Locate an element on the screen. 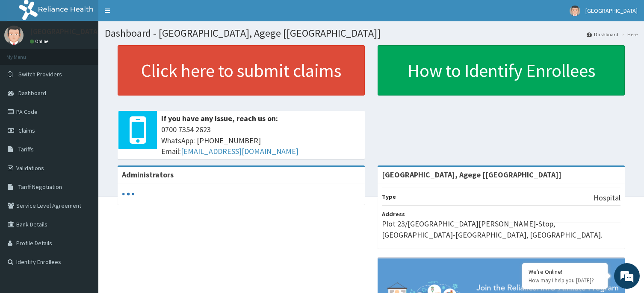  span: Tariff Negotiation is located at coordinates (41, 187).